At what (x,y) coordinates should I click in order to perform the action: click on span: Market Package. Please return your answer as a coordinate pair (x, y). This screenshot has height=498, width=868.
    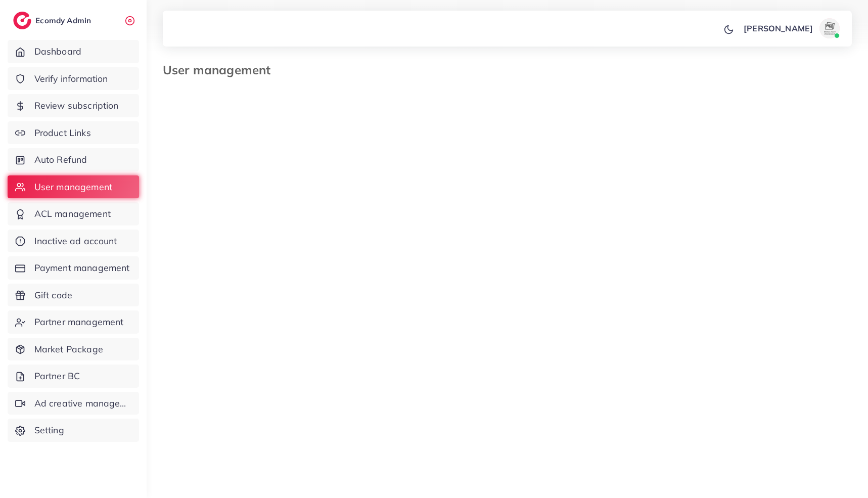
    Looking at the image, I should click on (69, 349).